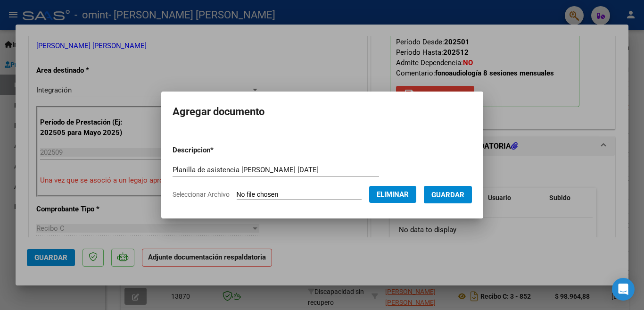 The height and width of the screenshot is (310, 644). What do you see at coordinates (201, 194) in the screenshot?
I see `span: Seleccionar Archivo` at bounding box center [201, 194].